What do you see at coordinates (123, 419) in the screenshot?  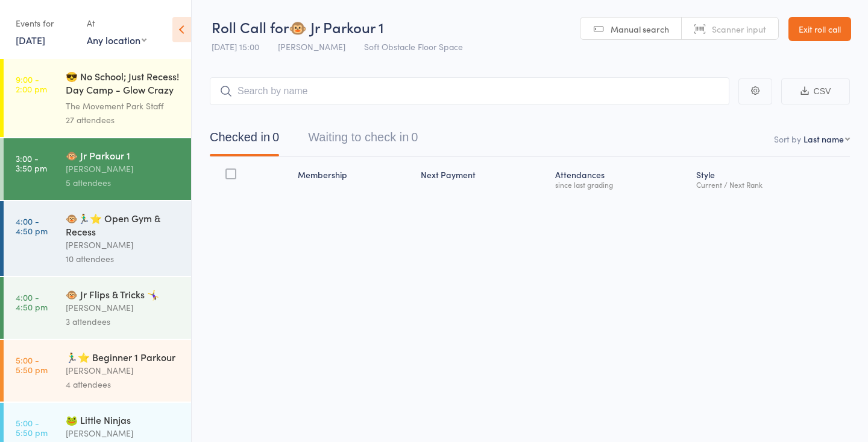 I see `div: 🐸 Little Ninjas` at bounding box center [123, 419].